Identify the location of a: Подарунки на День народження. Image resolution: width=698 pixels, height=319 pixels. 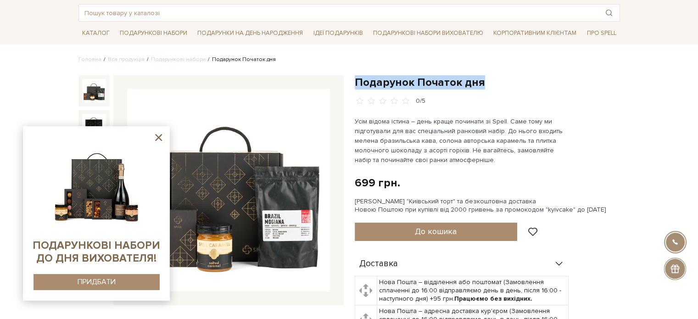
(250, 33).